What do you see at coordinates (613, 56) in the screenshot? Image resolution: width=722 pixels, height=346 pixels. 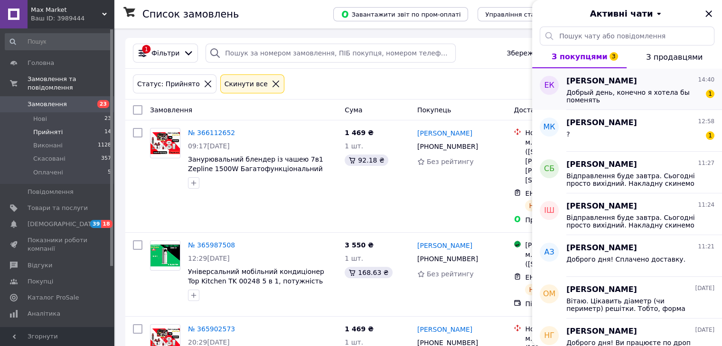 I see `span: 3` at bounding box center [613, 56].